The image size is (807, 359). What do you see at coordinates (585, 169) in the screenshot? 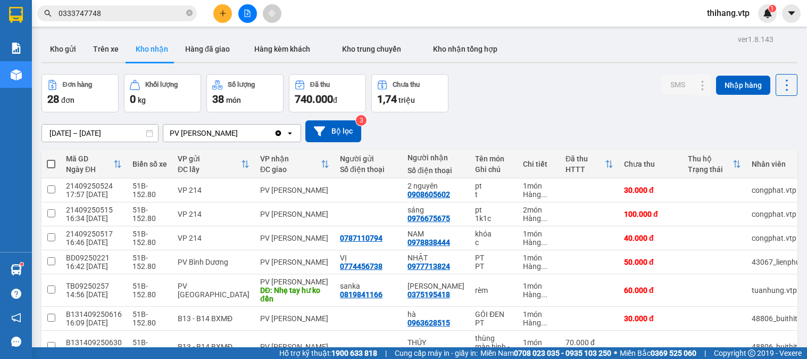
I see `div: HTTT` at bounding box center [585, 169].